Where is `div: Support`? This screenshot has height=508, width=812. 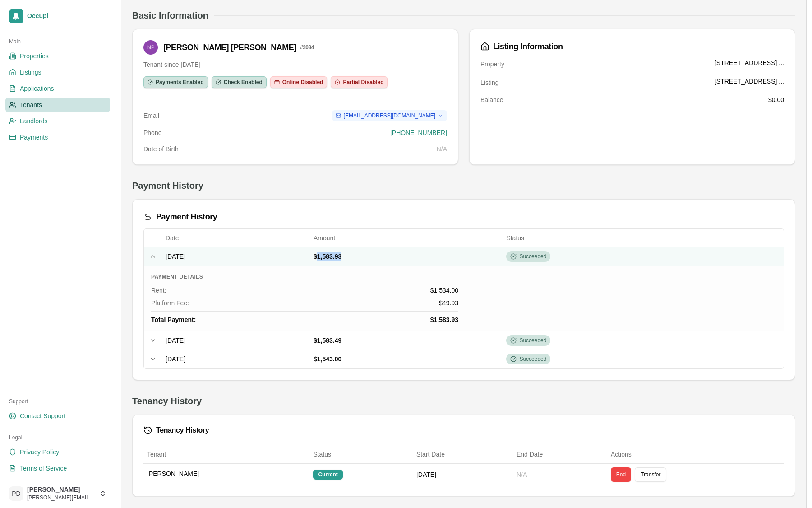
div: Support is located at coordinates (58, 401).